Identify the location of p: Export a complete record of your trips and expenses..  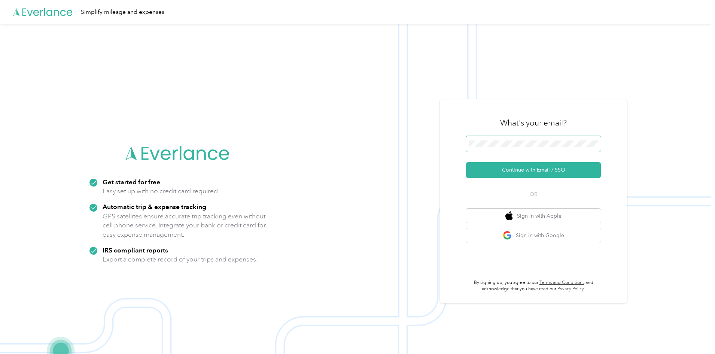
(180, 259).